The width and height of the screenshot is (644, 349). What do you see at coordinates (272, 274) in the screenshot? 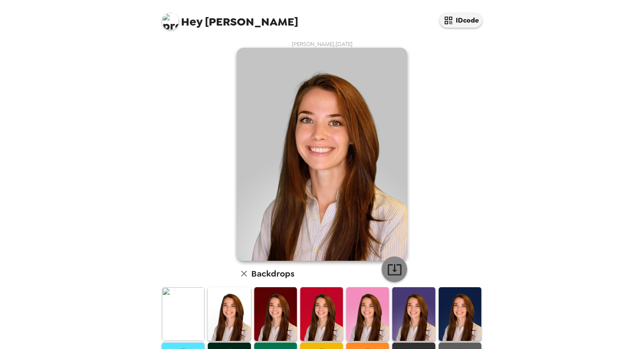
I see `h6: Backdrops` at bounding box center [272, 274].